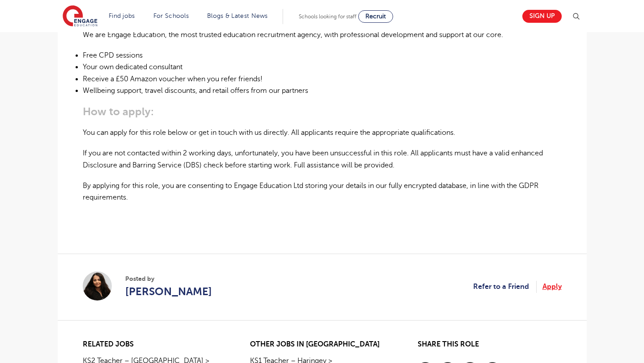 Image resolution: width=644 pixels, height=363 pixels. Describe the element at coordinates (552, 287) in the screenshot. I see `a: Apply` at that location.